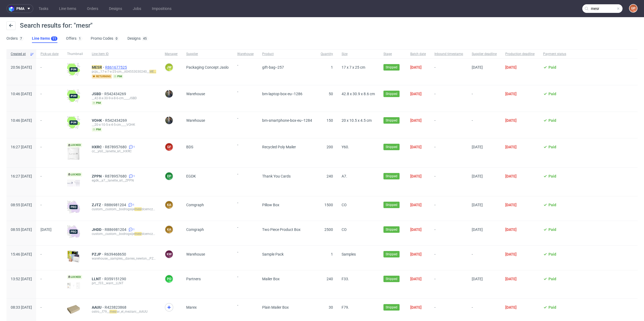  What do you see at coordinates (116, 176) in the screenshot?
I see `span: R878957680` at bounding box center [116, 176].